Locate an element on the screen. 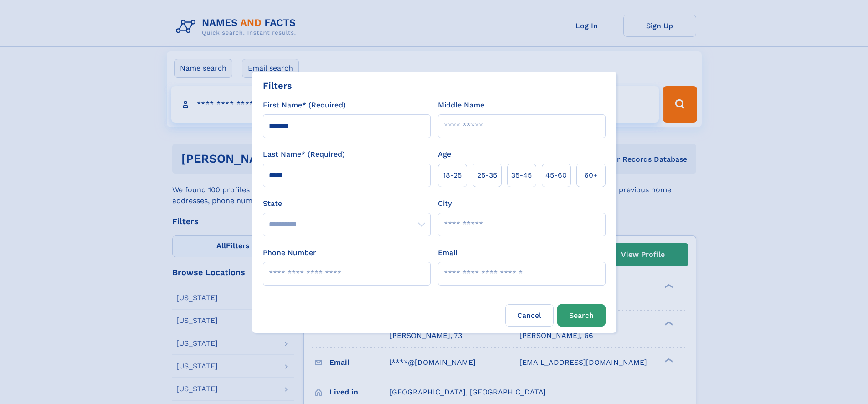 The image size is (868, 404). label: City is located at coordinates (445, 204).